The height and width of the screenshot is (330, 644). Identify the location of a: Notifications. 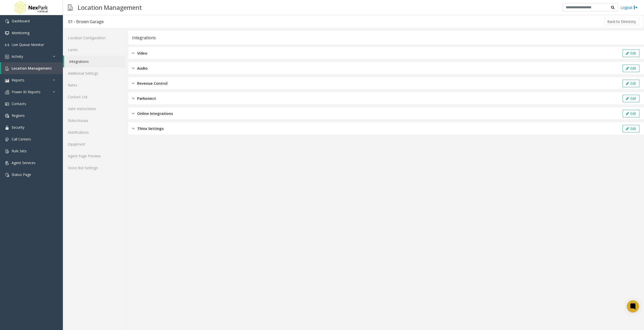
(94, 132).